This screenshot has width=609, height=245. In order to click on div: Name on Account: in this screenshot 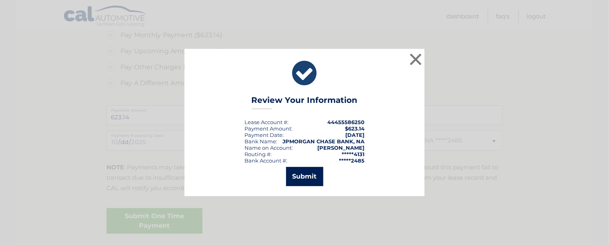, I will do `click(269, 148)`.